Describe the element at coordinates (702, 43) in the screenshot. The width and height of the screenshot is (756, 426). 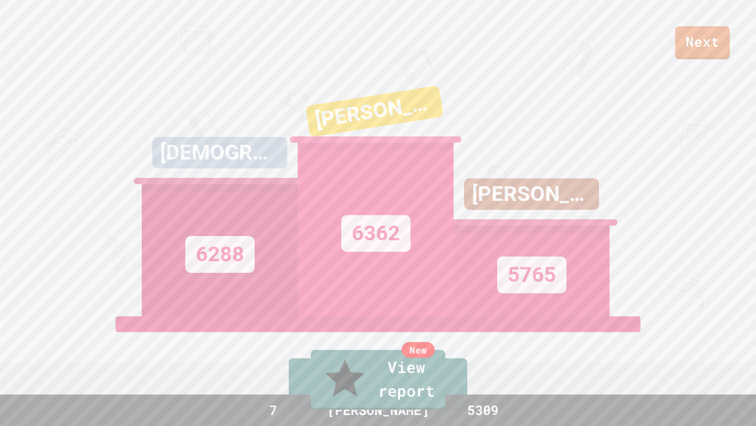
I see `a: Next` at that location.